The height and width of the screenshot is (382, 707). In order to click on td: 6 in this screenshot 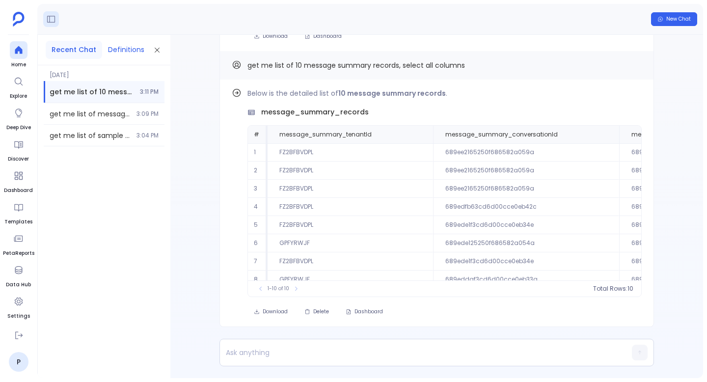, I will do `click(258, 243)`.